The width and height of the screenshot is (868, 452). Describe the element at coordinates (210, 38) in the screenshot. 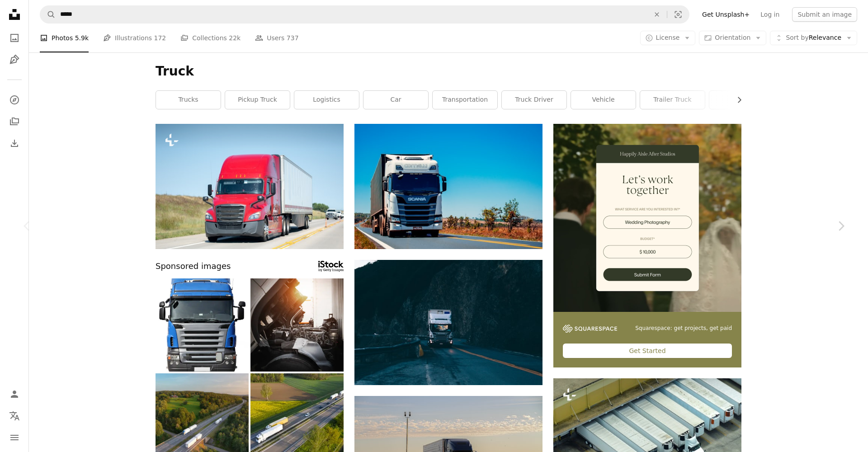

I see `a: Collections 22k` at that location.